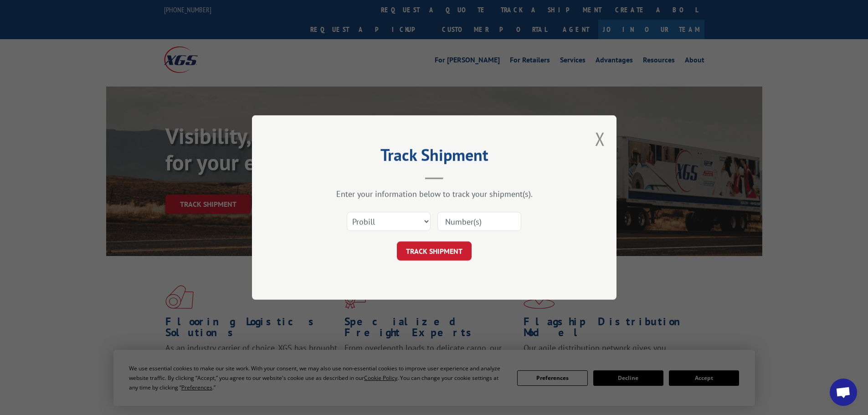 The height and width of the screenshot is (415, 868). I want to click on div: Enter your information below to track your shipment(s)., so click(435, 193).